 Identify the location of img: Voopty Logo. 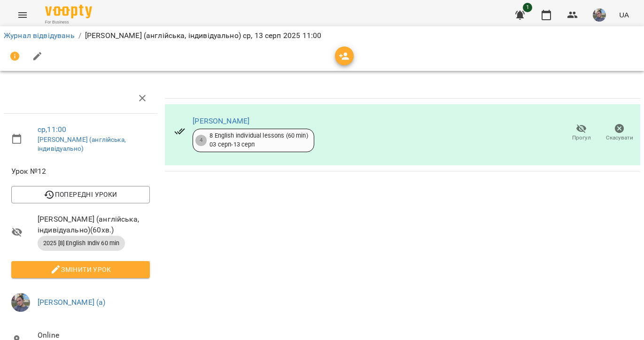
(69, 11).